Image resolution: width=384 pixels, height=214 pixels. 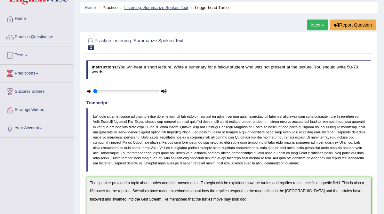 I want to click on a: Practice Questions, so click(x=37, y=36).